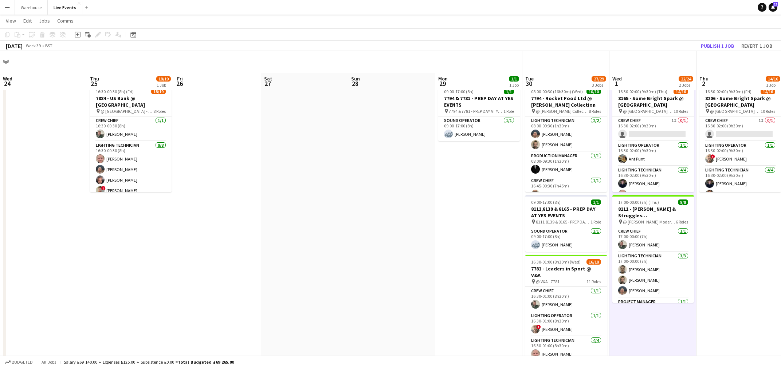  I want to click on app-job-card: 09:00-17:00 (8h)1/17794 & 7781 - PREP DAY AT YES EVENTS 7794 & 7781 - PREP DAY AT YES EVENTS1 Rol..., so click(479, 113).